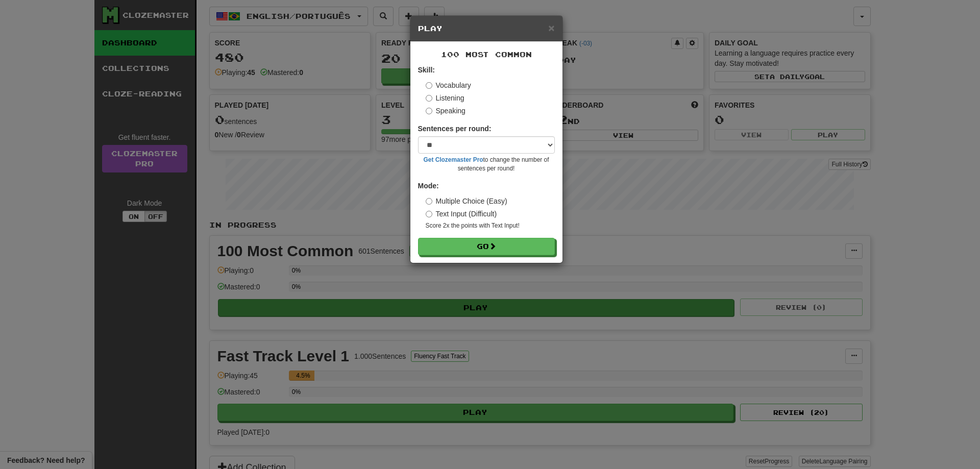 The height and width of the screenshot is (469, 980). Describe the element at coordinates (429, 98) in the screenshot. I see `input: Listening` at that location.